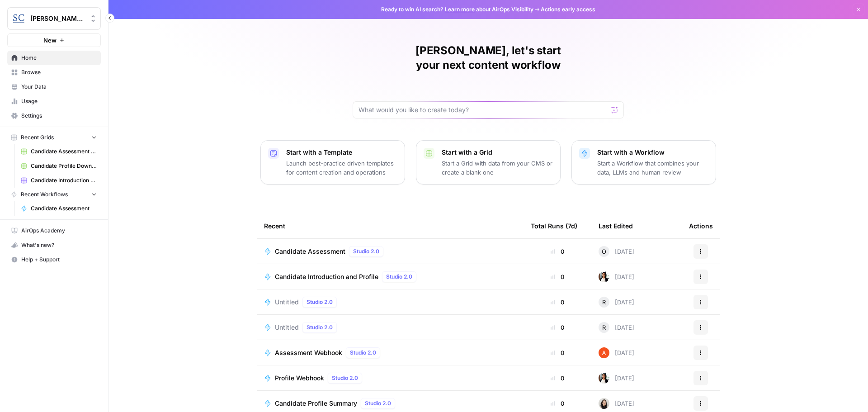  I want to click on span: Actions early access, so click(568, 10).